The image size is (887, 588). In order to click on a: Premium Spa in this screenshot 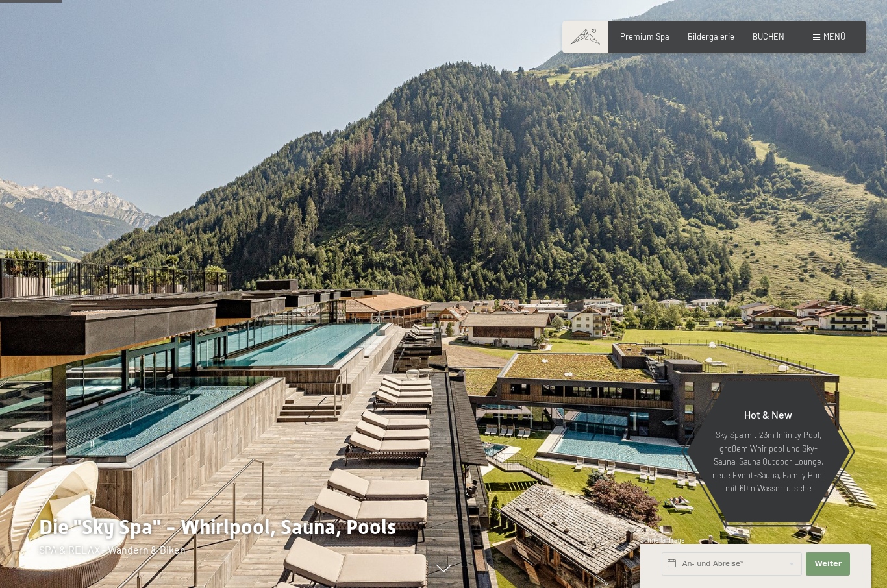, I will do `click(645, 36)`.